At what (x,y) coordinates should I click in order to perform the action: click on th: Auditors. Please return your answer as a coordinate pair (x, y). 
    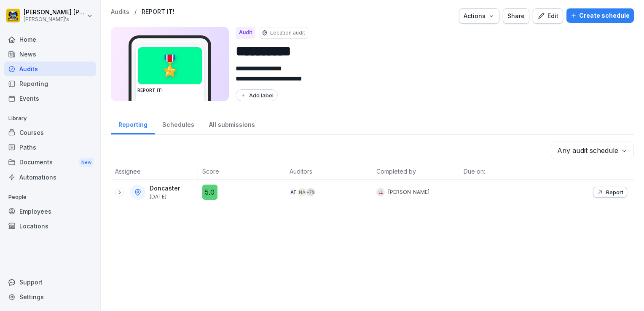
    Looking at the image, I should click on (329, 171).